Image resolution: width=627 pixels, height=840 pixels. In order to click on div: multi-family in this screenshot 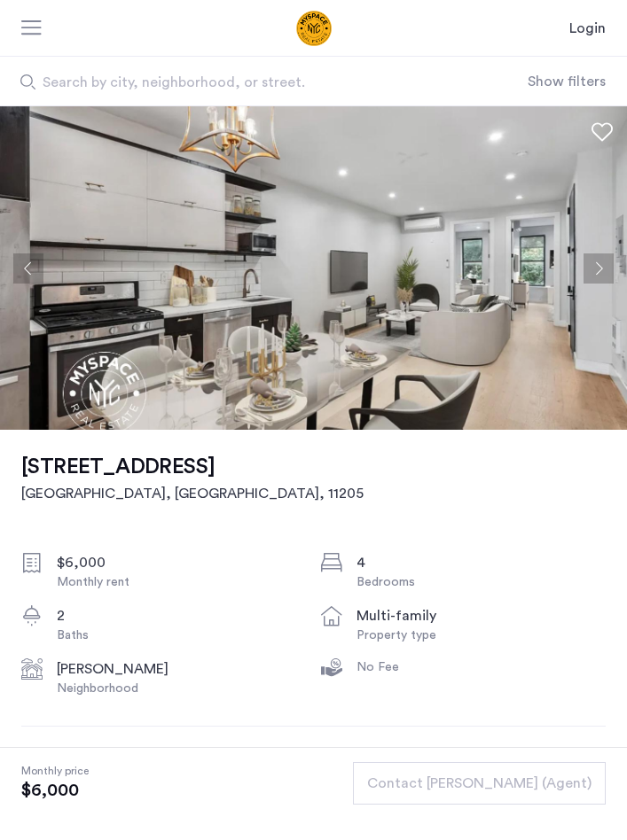, I will do `click(481, 615)`.